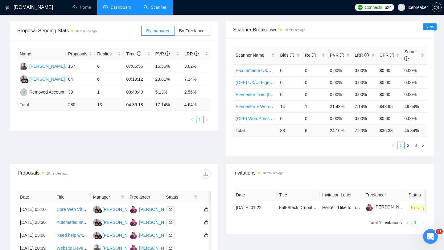  What do you see at coordinates (315, 106) in the screenshot?
I see `td: 1` at bounding box center [315, 106].